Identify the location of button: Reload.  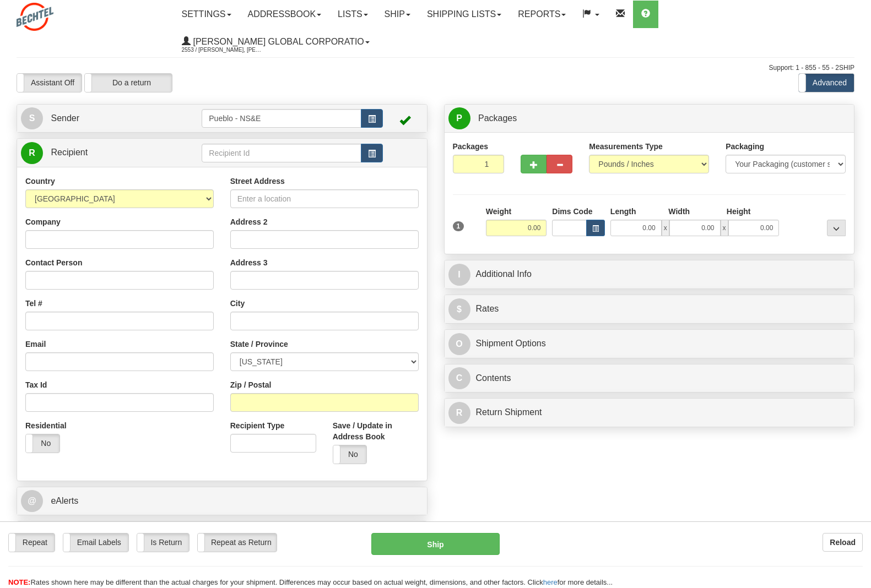
(843, 543).